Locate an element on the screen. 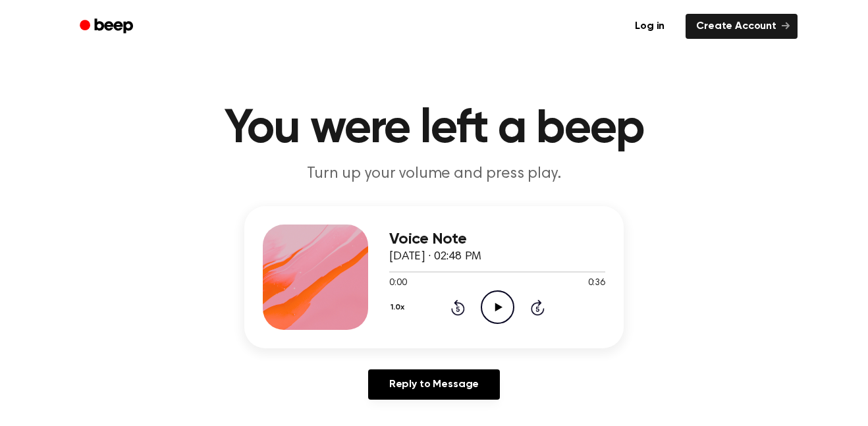 Image resolution: width=868 pixels, height=426 pixels. a: Reply to Message is located at coordinates (434, 385).